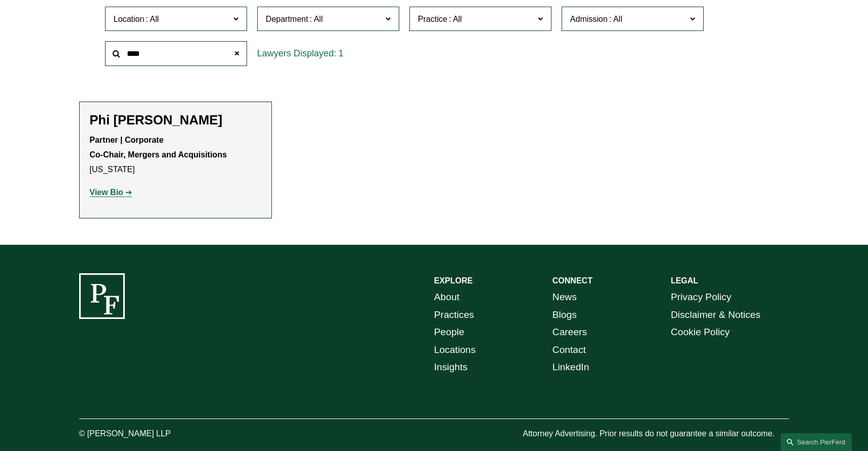 The height and width of the screenshot is (451, 868). What do you see at coordinates (158, 154) in the screenshot?
I see `strong: Co-Chair, Mergers and Acquisitions` at bounding box center [158, 154].